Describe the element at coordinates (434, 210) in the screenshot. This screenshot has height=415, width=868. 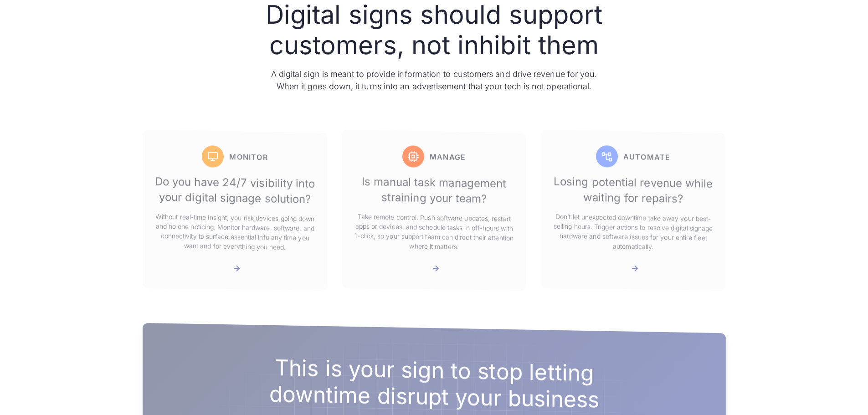
I see `a: ManageIs manual task management straining your team?Take remote control. Push software updates, r...` at that location.